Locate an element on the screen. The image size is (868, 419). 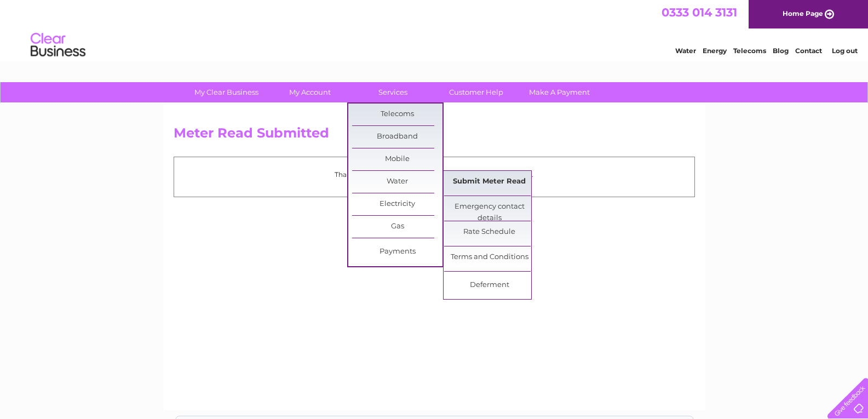
a: Mobile is located at coordinates (397, 159).